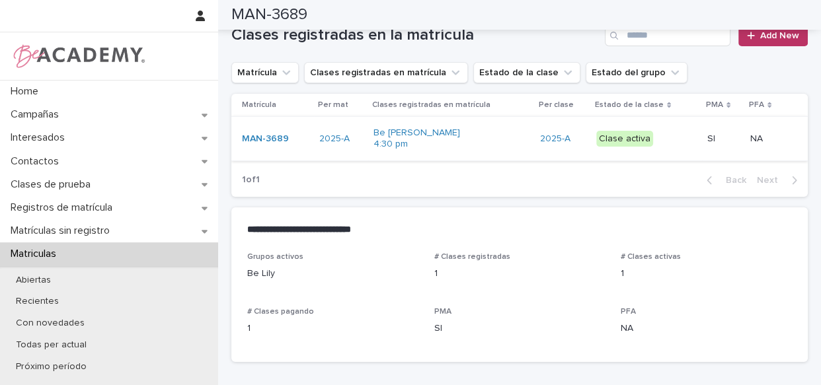 The width and height of the screenshot is (821, 385). What do you see at coordinates (386, 73) in the screenshot?
I see `button: Clases registradas en matrícula` at bounding box center [386, 73].